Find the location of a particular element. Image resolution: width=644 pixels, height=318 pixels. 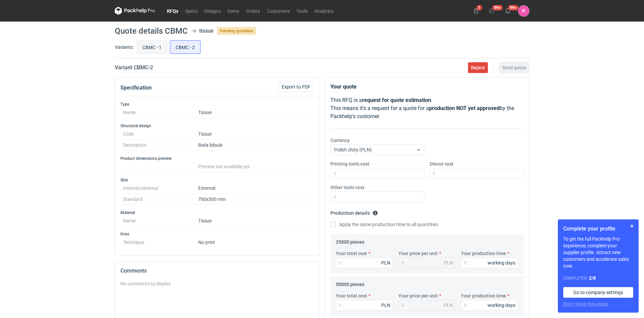

h1: Quote details CBMC is located at coordinates (151, 31).